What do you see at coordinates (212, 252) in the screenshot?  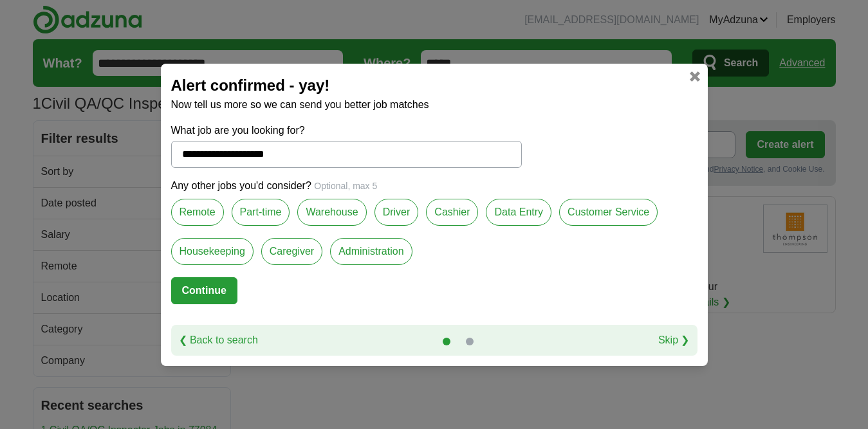 I see `label: Housekeeping` at bounding box center [212, 252].